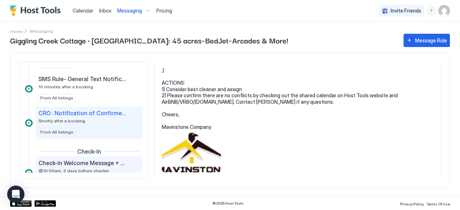  What do you see at coordinates (16, 31) in the screenshot?
I see `a: Home` at bounding box center [16, 31].